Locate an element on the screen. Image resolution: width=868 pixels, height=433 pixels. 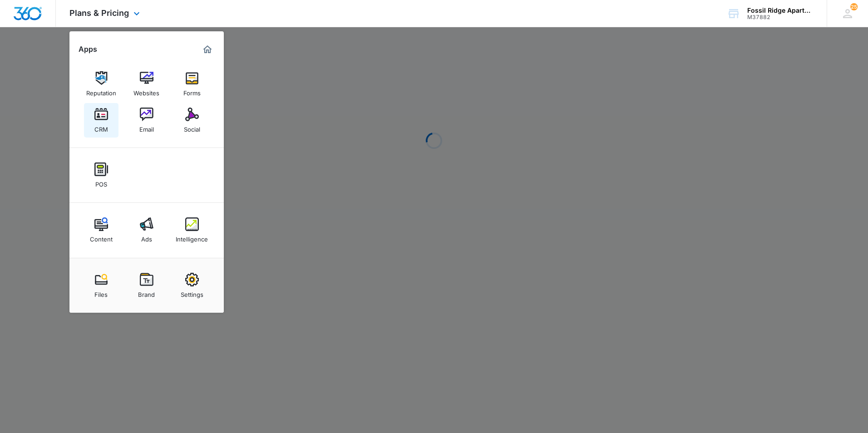
div: Content is located at coordinates (101, 237).